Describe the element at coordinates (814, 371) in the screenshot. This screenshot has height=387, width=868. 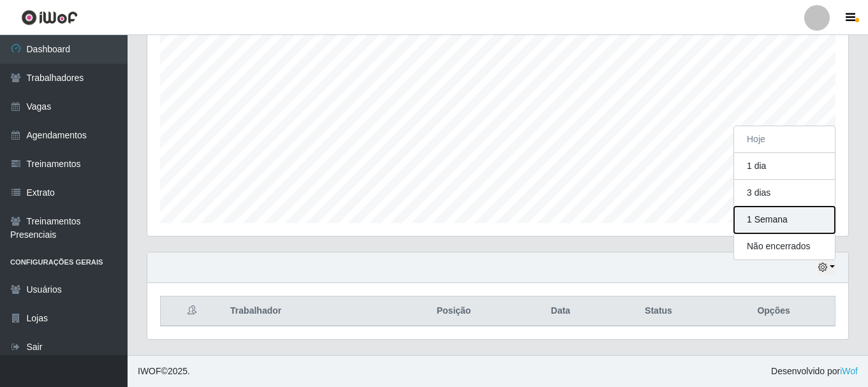
I see `span: Desenvolvido por` at that location.